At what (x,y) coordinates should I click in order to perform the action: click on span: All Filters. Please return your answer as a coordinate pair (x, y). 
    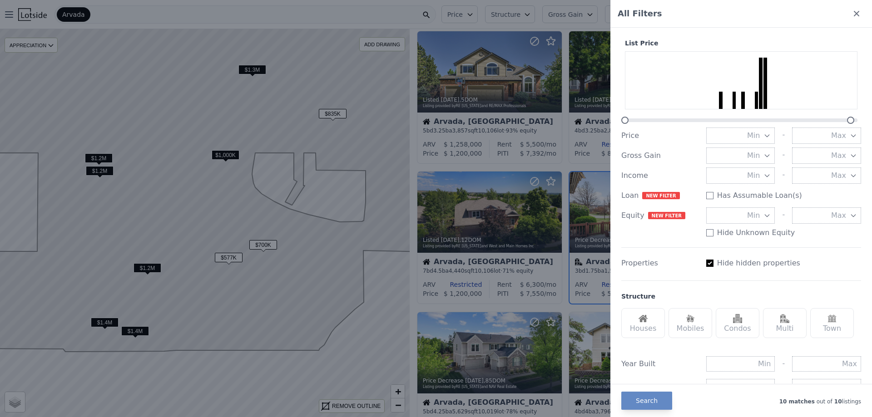
    Looking at the image, I should click on (640, 14).